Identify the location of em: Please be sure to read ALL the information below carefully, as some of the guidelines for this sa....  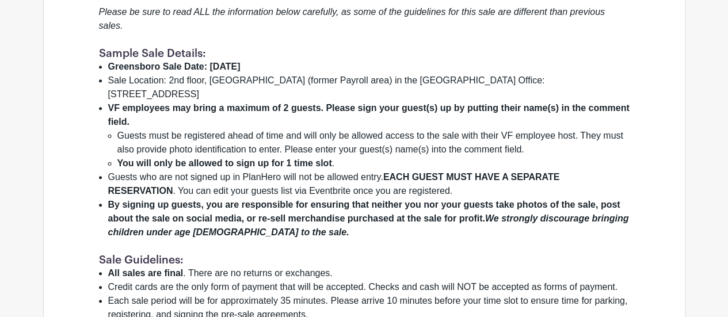
(352, 18).